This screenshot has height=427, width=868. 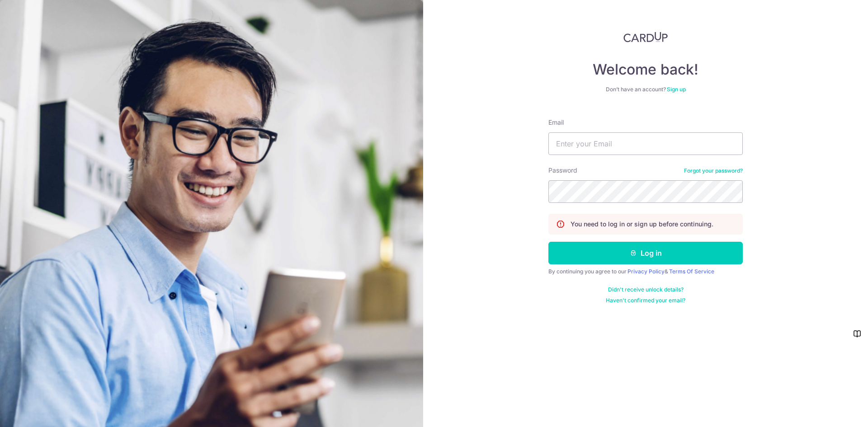 What do you see at coordinates (556, 123) in the screenshot?
I see `label: Email` at bounding box center [556, 123].